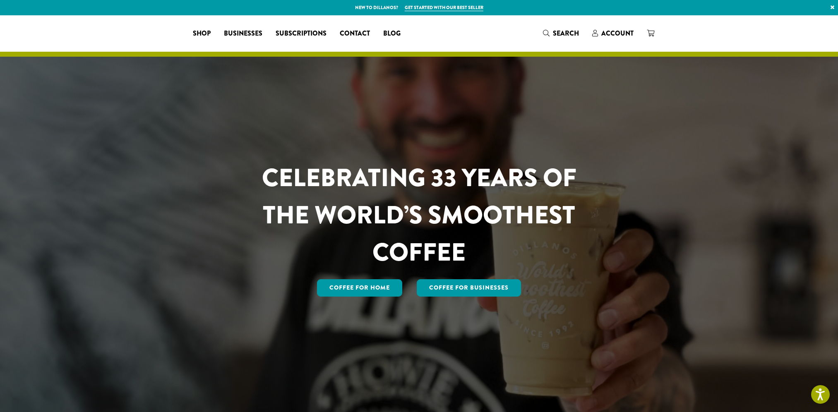 Image resolution: width=838 pixels, height=412 pixels. I want to click on a: Search, so click(560, 33).